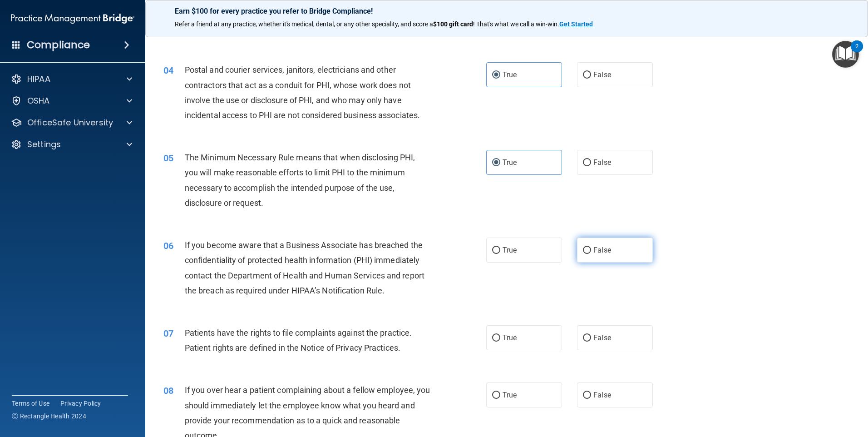 The width and height of the screenshot is (868, 437). Describe the element at coordinates (169, 333) in the screenshot. I see `span: 07` at that location.